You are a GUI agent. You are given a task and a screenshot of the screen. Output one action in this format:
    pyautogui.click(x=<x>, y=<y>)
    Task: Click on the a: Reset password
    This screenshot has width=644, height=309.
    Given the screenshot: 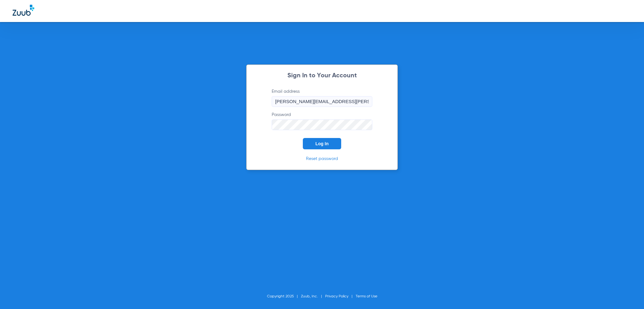 What is the action you would take?
    pyautogui.click(x=322, y=159)
    